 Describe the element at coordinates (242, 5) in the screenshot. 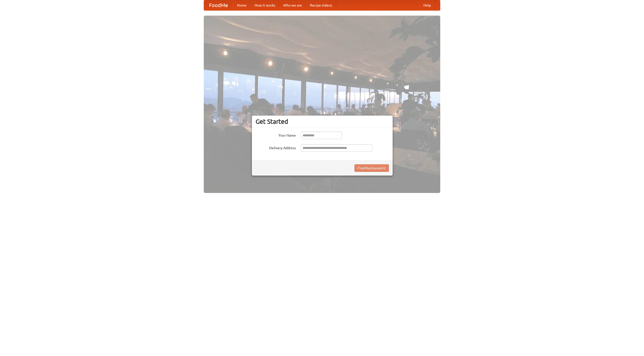

I see `a: Home` at that location.